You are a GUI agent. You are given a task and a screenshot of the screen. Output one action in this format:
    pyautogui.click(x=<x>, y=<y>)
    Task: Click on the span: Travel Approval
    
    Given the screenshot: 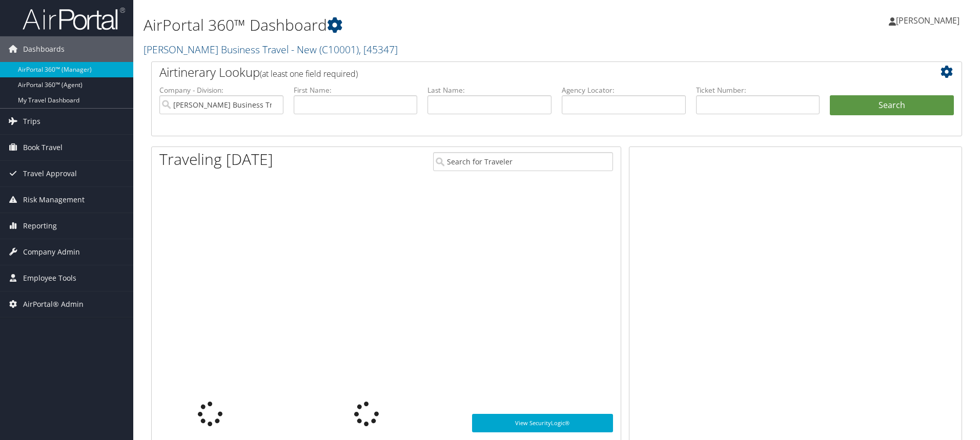 What is the action you would take?
    pyautogui.click(x=50, y=174)
    